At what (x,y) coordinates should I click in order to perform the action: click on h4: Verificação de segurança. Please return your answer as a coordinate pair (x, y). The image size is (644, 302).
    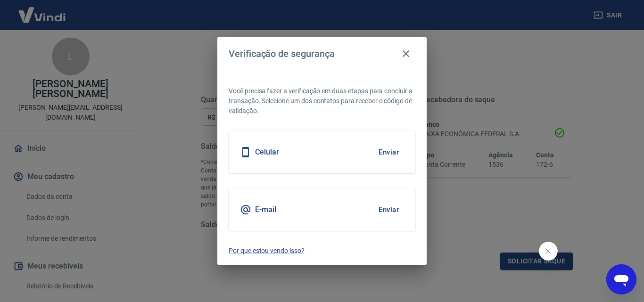
    Looking at the image, I should click on (281, 54).